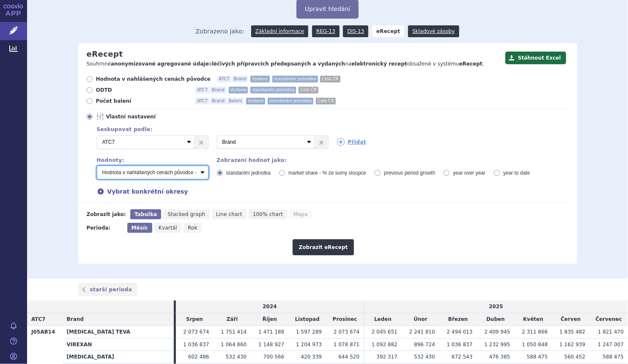 Image resolution: width=628 pixels, height=364 pixels. Describe the element at coordinates (346, 344) in the screenshot. I see `span: 1 078 871` at that location.